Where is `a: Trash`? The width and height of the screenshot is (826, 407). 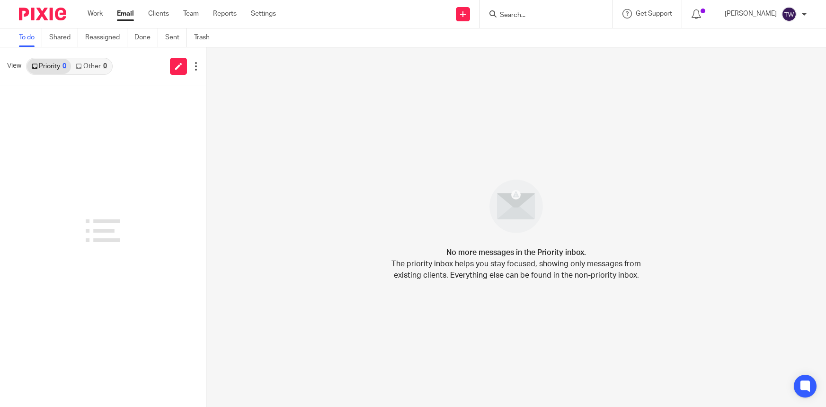
a: Trash is located at coordinates (206, 37).